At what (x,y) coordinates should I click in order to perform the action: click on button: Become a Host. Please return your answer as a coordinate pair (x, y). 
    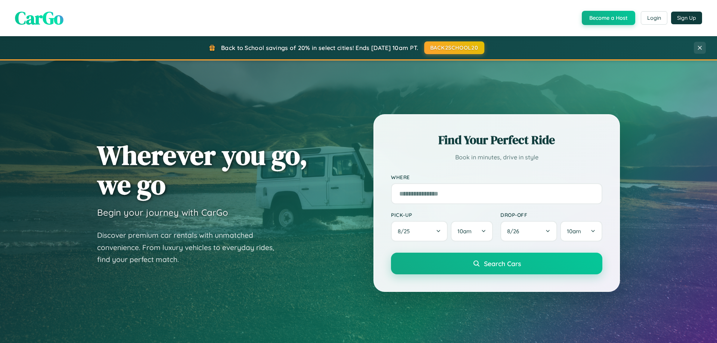
    Looking at the image, I should click on (609, 18).